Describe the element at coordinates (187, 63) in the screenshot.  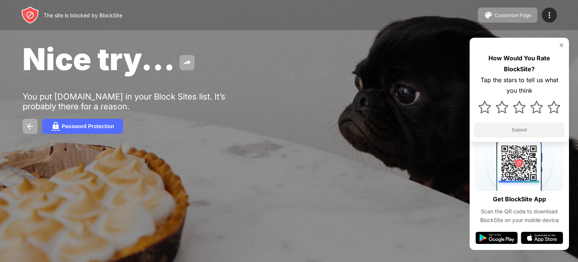
I see `img: share.svg` at that location.